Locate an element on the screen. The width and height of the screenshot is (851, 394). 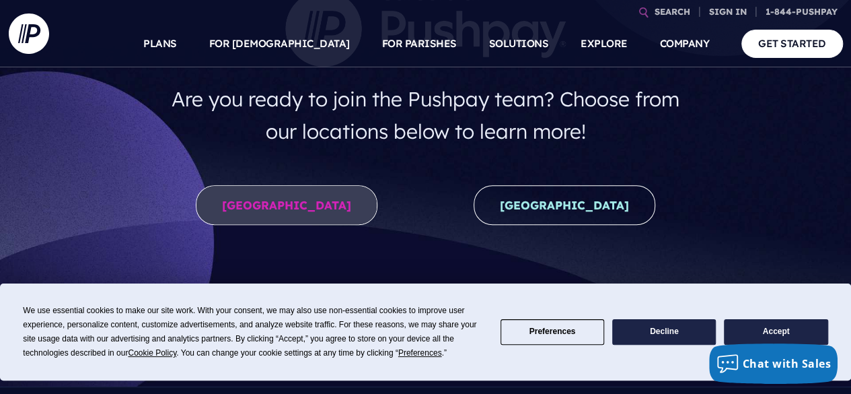
span: Cookie Policy is located at coordinates (152, 353).